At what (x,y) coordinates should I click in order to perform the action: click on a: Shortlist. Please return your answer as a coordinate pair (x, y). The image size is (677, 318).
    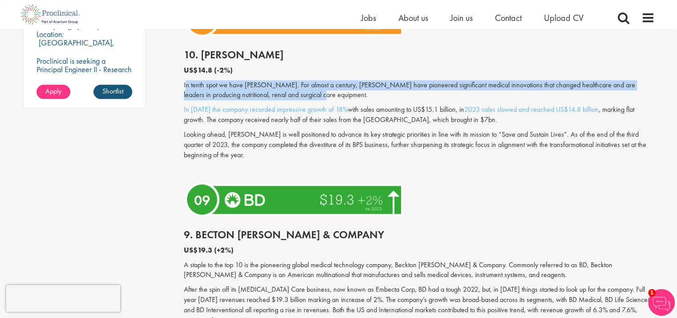
    Looking at the image, I should click on (113, 92).